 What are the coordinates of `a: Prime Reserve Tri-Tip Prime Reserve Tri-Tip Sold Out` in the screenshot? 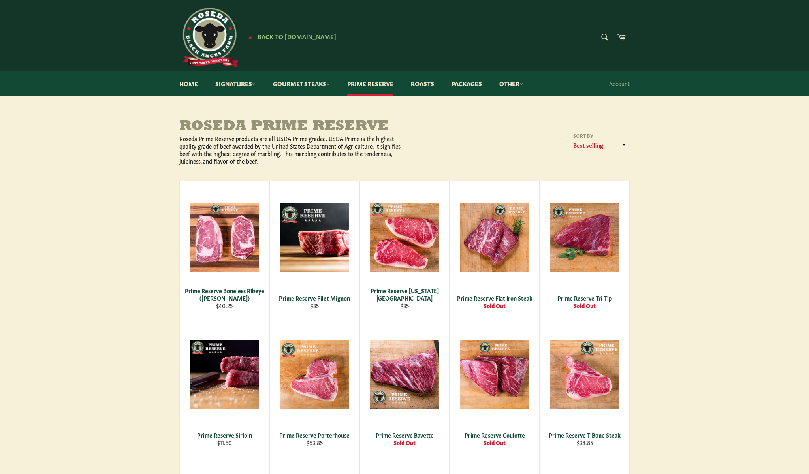 It's located at (585, 249).